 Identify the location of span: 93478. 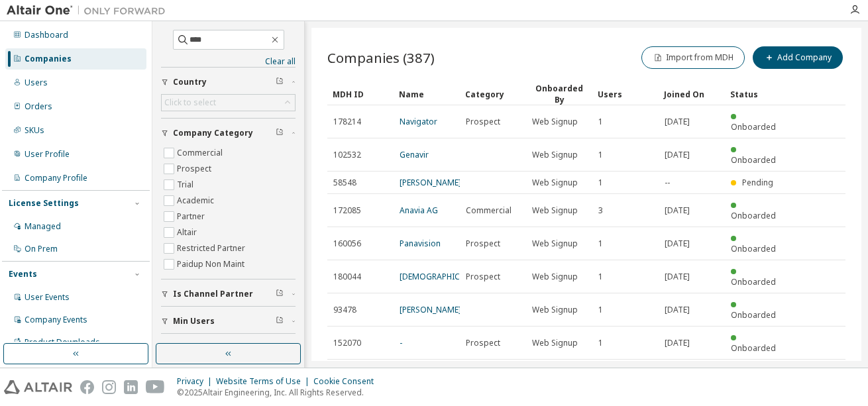
(344, 310).